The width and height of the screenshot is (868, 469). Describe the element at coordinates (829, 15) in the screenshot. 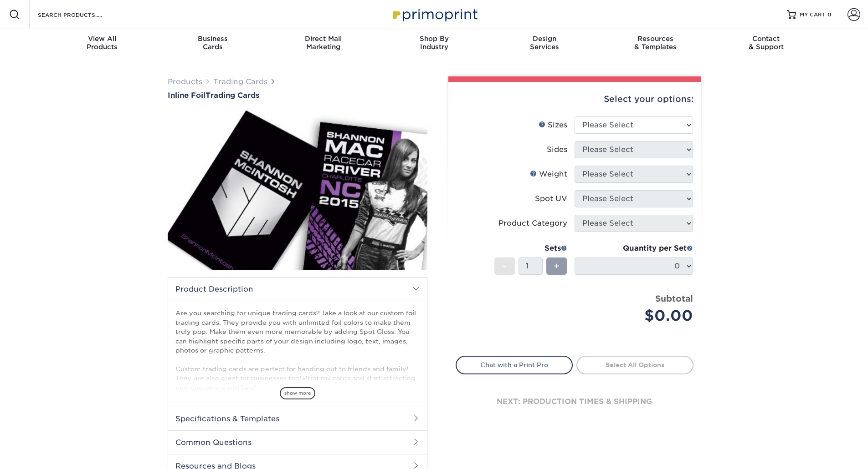

I see `span: 0` at that location.